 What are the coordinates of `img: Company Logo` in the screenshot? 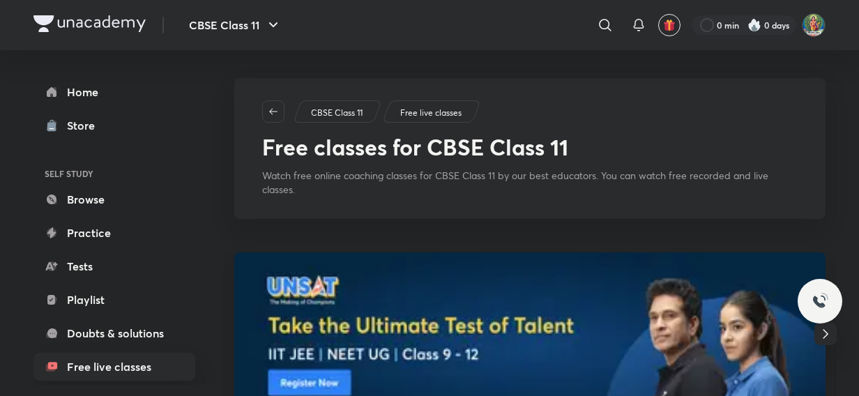 It's located at (89, 24).